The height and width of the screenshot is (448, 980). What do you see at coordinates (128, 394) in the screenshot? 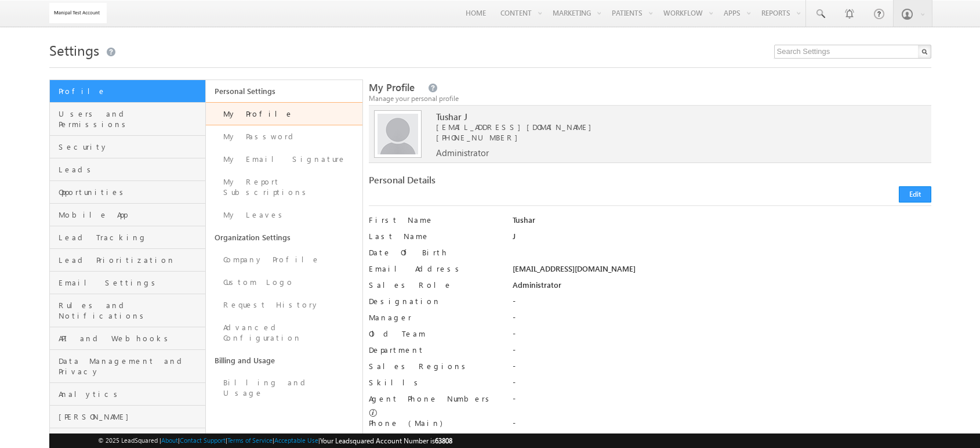
I see `a: Analytics` at bounding box center [128, 394].